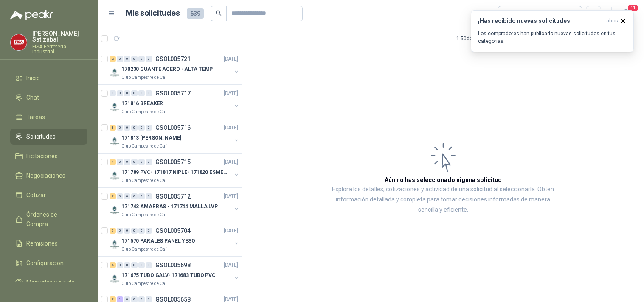 The width and height of the screenshot is (644, 302). I want to click on p: GSOL005712, so click(173, 196).